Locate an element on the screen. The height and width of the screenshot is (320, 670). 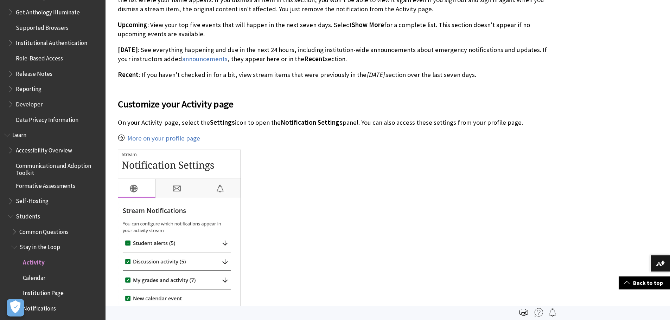
span: Role-Based Access is located at coordinates (39, 57).